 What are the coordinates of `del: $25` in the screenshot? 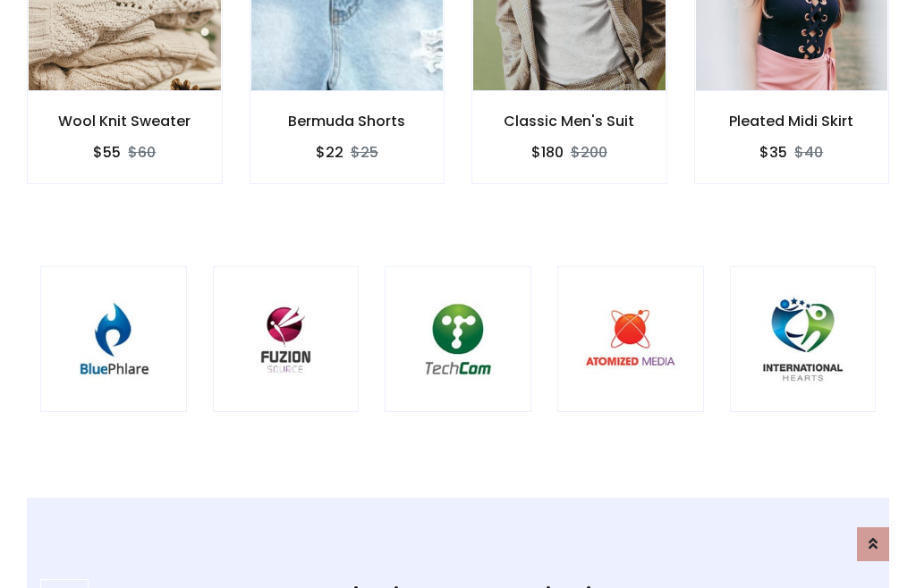 It's located at (364, 152).